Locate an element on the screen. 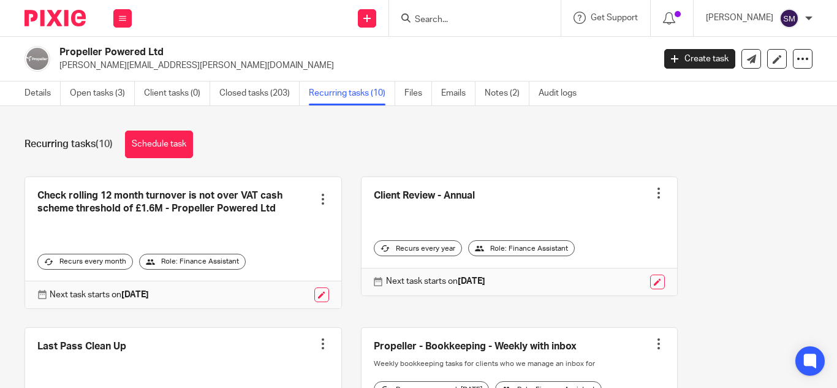  span: (10) is located at coordinates (104, 144).